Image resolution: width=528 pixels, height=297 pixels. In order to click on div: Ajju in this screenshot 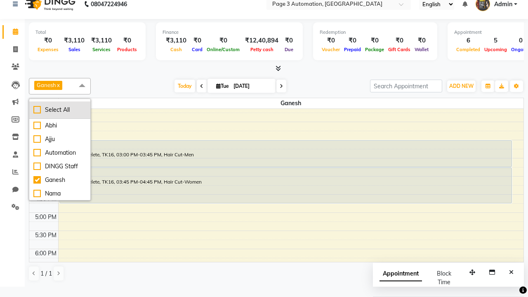, I will do `click(60, 139)`.